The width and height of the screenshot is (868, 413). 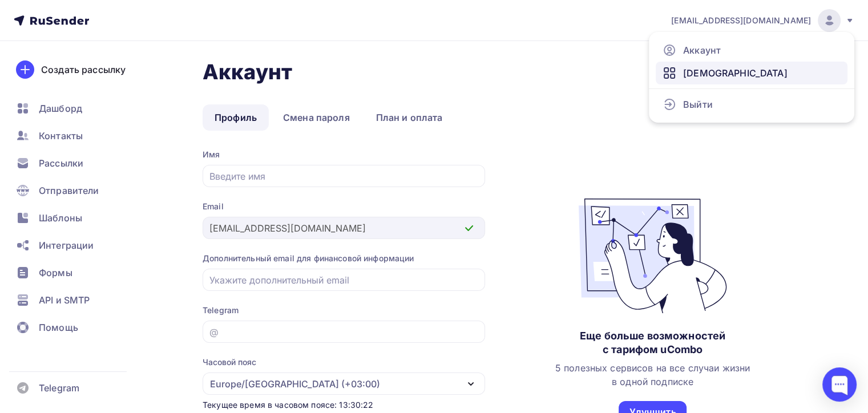 I want to click on a: Контакты, so click(x=77, y=136).